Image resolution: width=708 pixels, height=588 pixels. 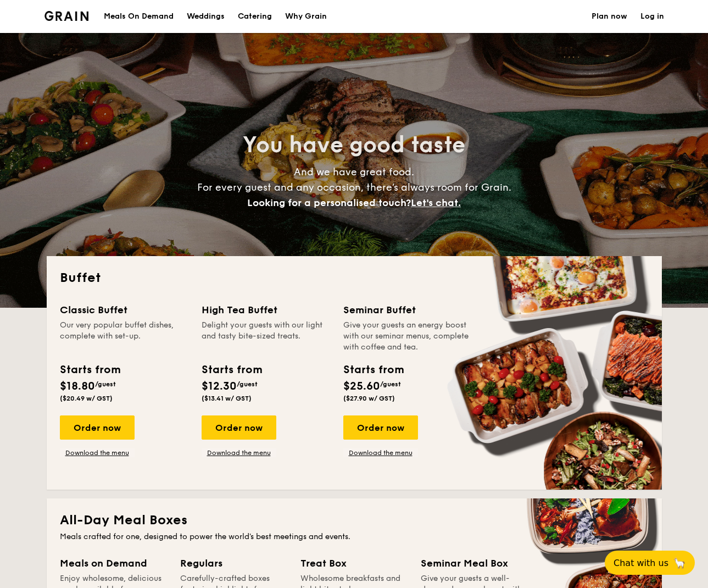 I want to click on div: Seminar Buffet, so click(x=408, y=310).